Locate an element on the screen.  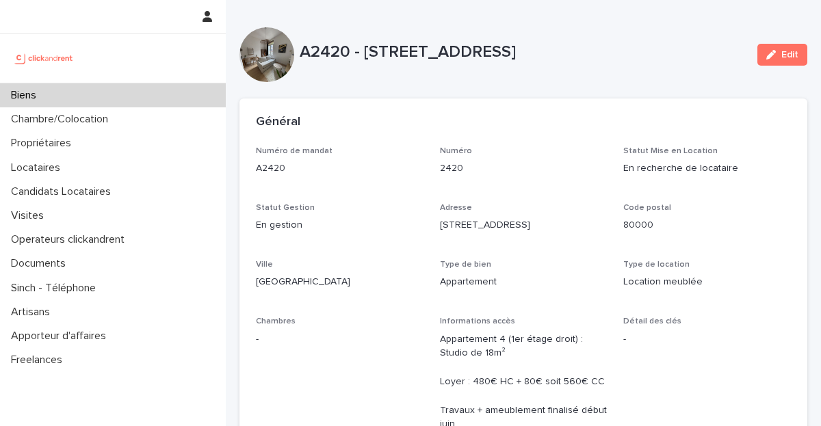
h2: Général is located at coordinates (278, 122).